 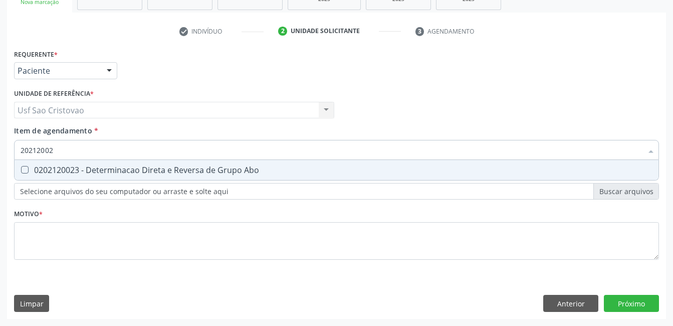 What do you see at coordinates (325, 31) in the screenshot?
I see `div: Unidade solicitante` at bounding box center [325, 31].